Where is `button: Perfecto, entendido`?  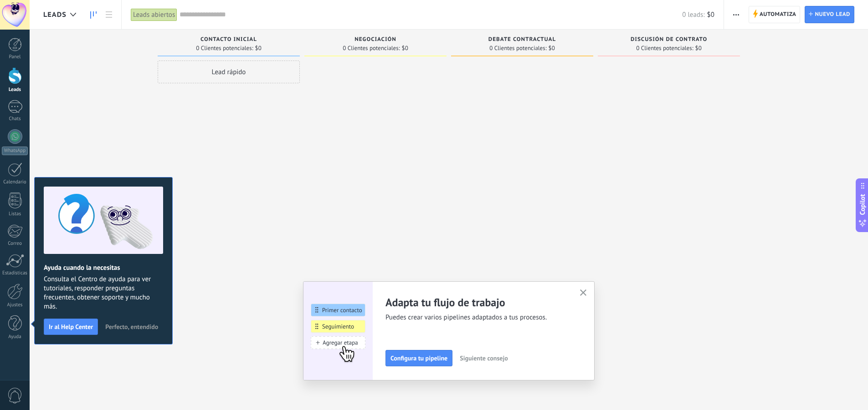
button: Perfecto, entendido is located at coordinates (132, 327).